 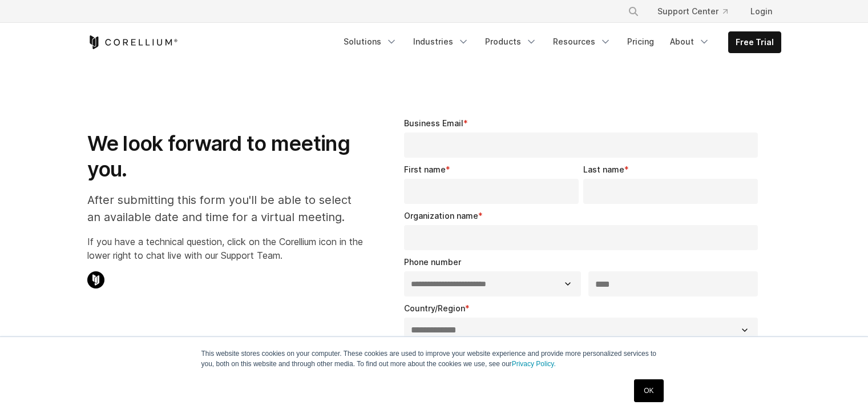 I want to click on a: Privacy Policy., so click(x=533, y=363).